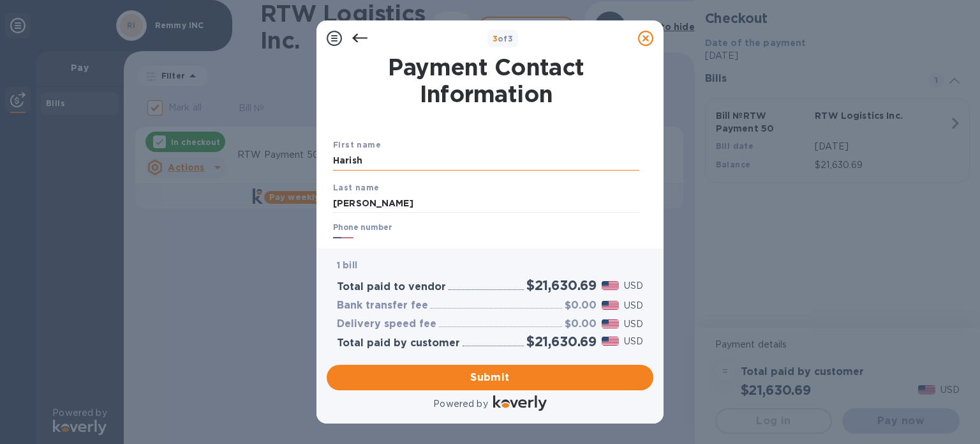  Describe the element at coordinates (486, 161) in the screenshot. I see `input: Enter your first name` at that location.